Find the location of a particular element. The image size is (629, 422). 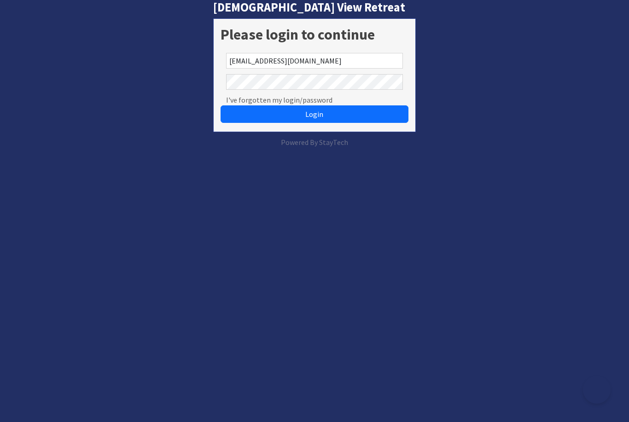

p: Powered By StayTech is located at coordinates (314, 142).